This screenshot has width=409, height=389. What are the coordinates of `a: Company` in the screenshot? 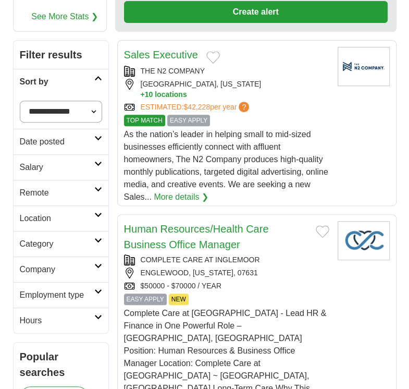 It's located at (61, 269).